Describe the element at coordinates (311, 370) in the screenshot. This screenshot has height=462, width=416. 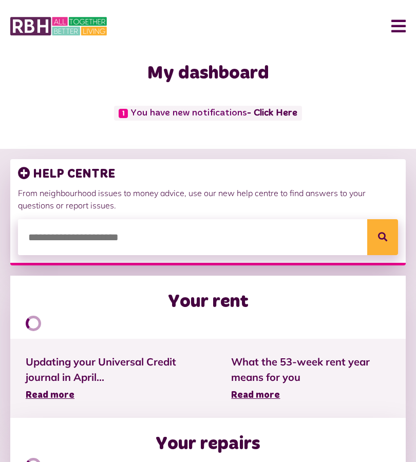
I see `span: What the 53-week rent year means for you` at that location.